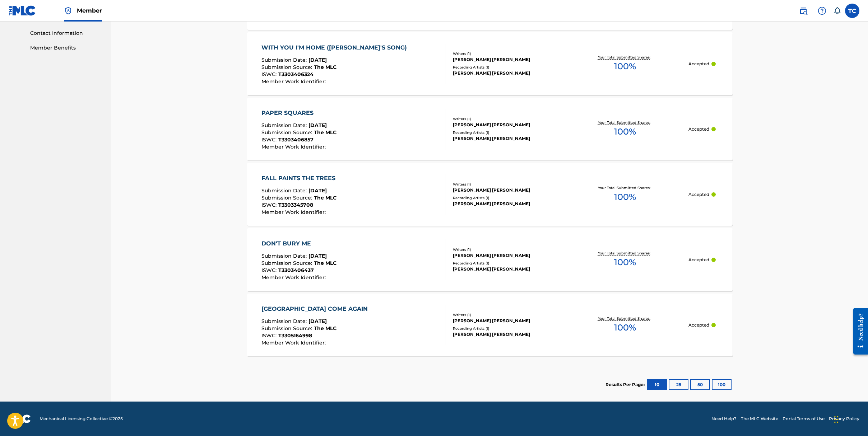 The height and width of the screenshot is (436, 868). What do you see at coordinates (803, 11) in the screenshot?
I see `a: Public Search` at bounding box center [803, 11].